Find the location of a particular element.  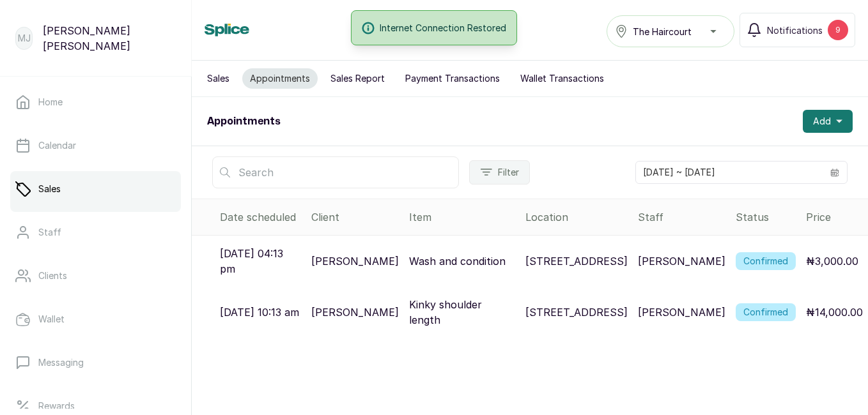

p: Staff is located at coordinates (50, 232).